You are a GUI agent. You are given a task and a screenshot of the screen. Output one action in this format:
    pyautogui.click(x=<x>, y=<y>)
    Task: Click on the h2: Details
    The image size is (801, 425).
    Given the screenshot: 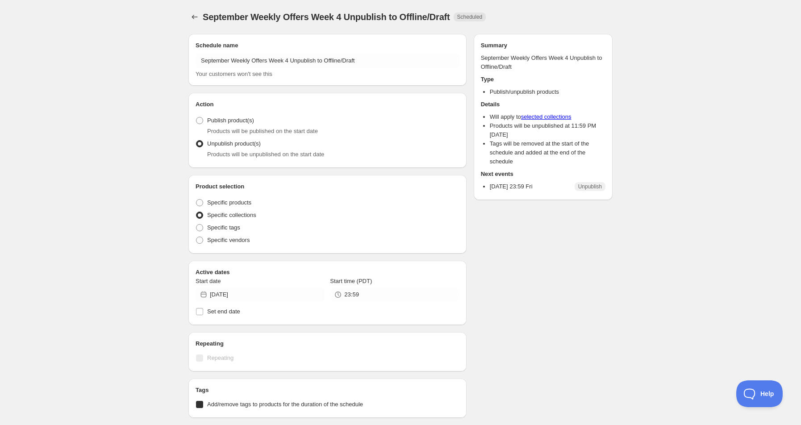 What is the action you would take?
    pyautogui.click(x=543, y=104)
    